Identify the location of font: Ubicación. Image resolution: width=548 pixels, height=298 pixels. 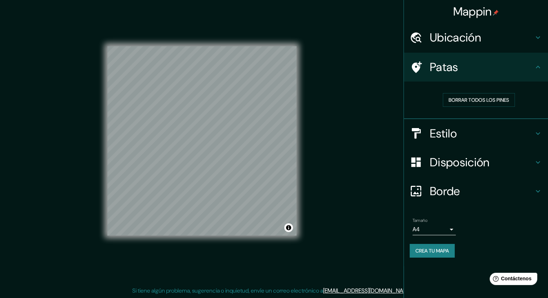
(456, 37).